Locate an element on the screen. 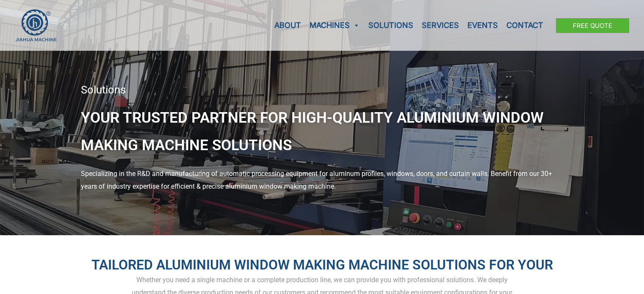 The image size is (644, 294). h2: Tailored Aluminium Window Making Machine Solutions for Your is located at coordinates (322, 266).